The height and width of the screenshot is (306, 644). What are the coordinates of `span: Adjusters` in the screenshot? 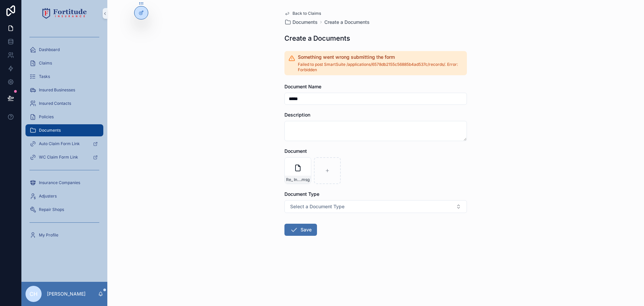 It's located at (48, 196).